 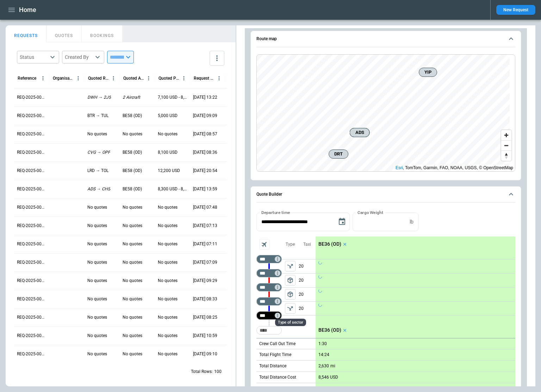 What do you see at coordinates (32, 335) in the screenshot?
I see `p: REQ-2025-000302` at bounding box center [32, 335].